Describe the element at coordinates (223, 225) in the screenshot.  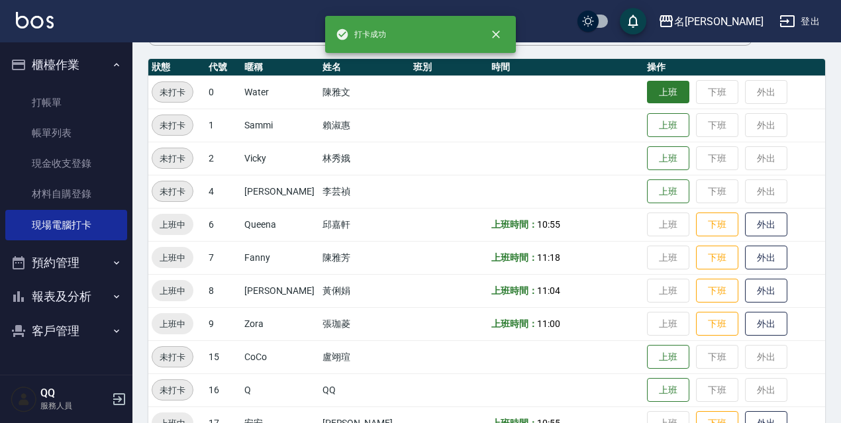
I see `td: 6` at that location.